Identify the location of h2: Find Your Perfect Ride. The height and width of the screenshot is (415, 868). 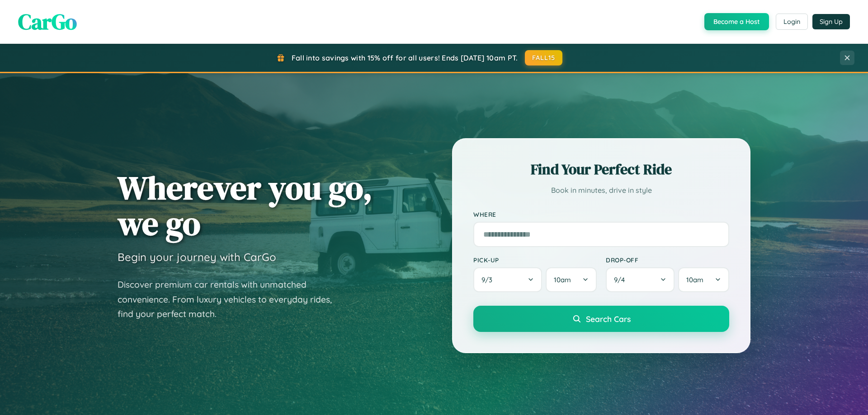
(601, 169).